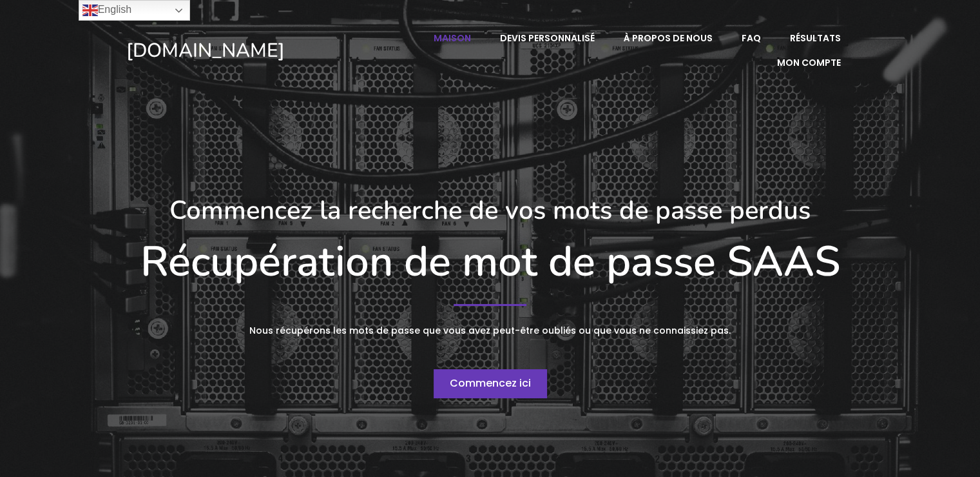 The height and width of the screenshot is (477, 980). I want to click on font: Mon compte, so click(809, 63).